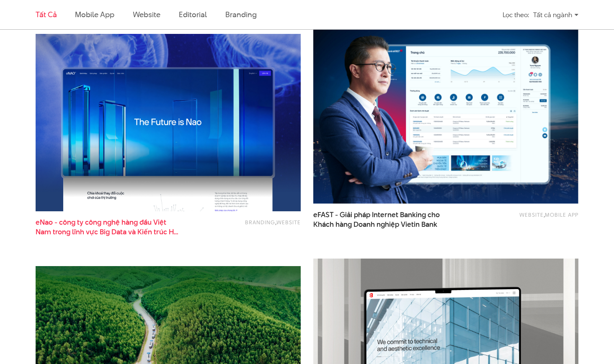 The height and width of the screenshot is (364, 614). I want to click on span: eNao - công ty công nghệ hàng đầu Việt, so click(108, 227).